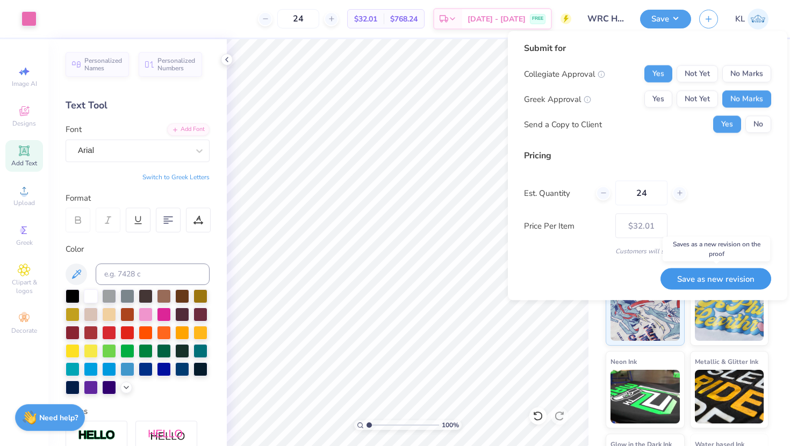 This screenshot has width=790, height=446. What do you see at coordinates (24, 84) in the screenshot?
I see `span: Image AI` at bounding box center [24, 84].